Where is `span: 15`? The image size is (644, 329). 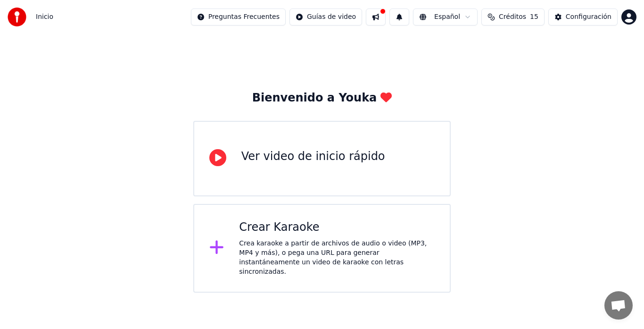
span: 15 is located at coordinates (534, 17).